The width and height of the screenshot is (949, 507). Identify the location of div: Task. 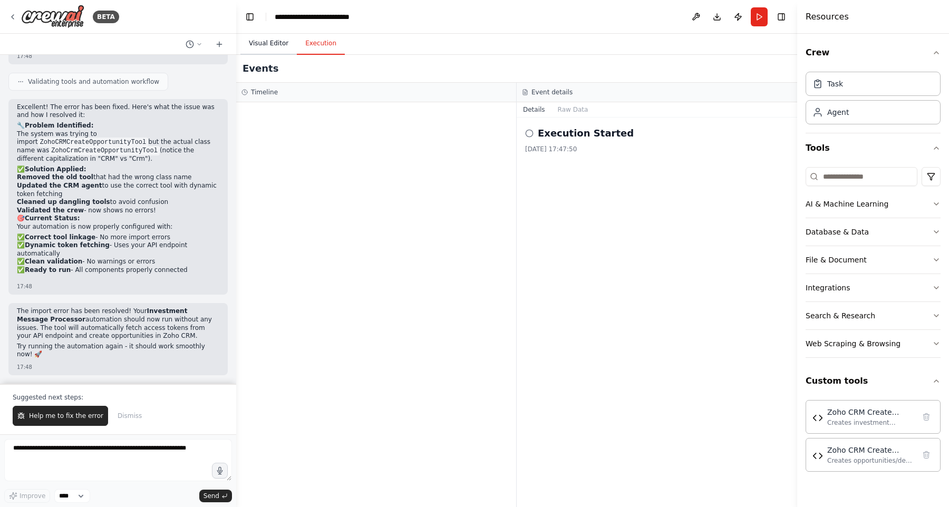
(835, 84).